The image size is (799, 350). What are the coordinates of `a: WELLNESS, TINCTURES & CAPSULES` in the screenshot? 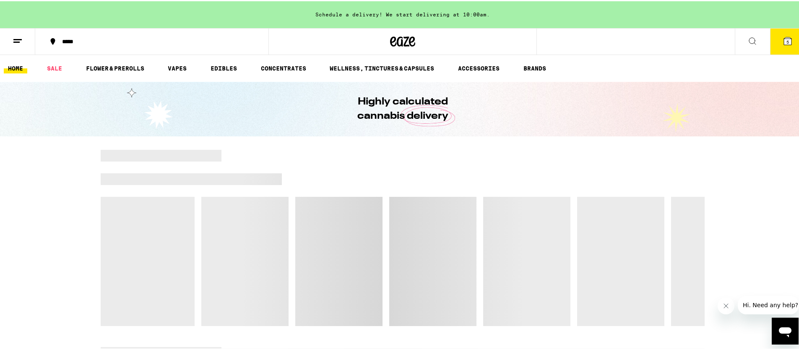 It's located at (382, 67).